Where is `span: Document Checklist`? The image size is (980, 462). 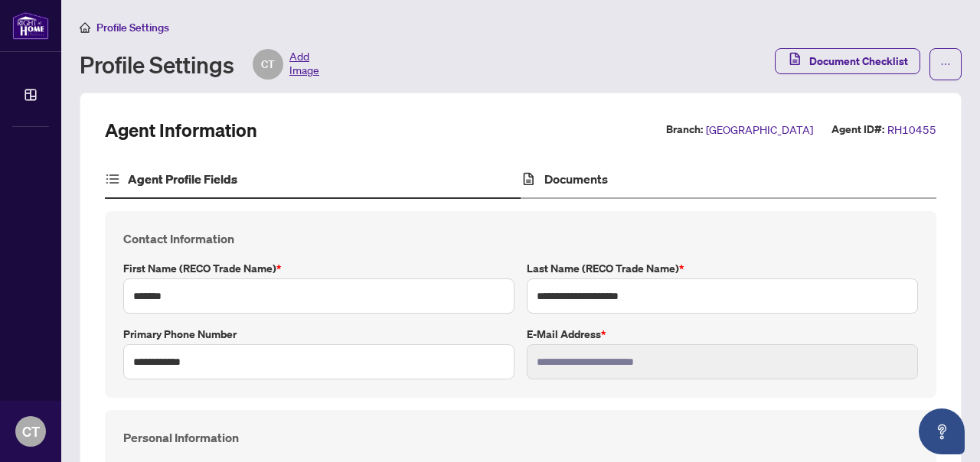
span: Document Checklist is located at coordinates (858, 61).